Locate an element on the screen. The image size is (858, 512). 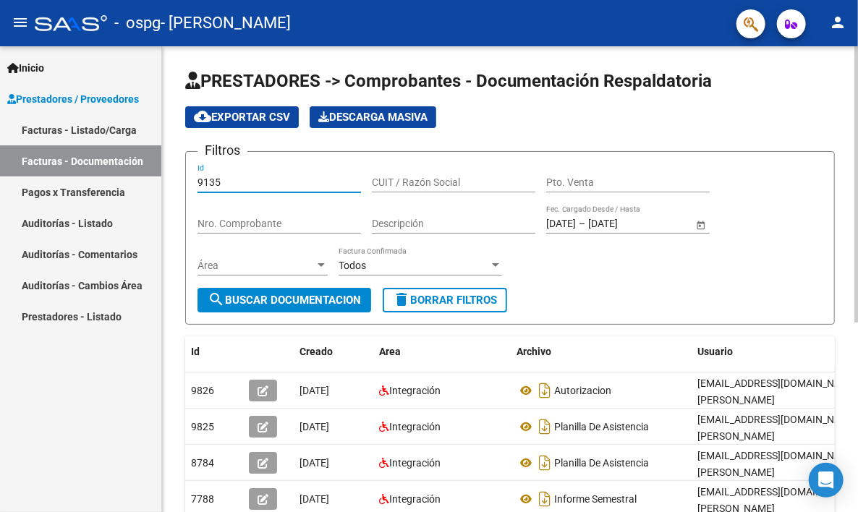
span: Autorizacion is located at coordinates (583, 391).